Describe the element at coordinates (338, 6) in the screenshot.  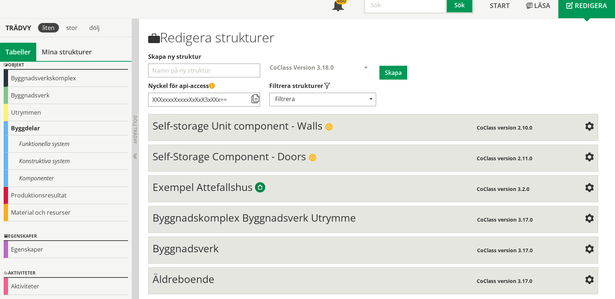
I see `span: Notifikationer` at that location.